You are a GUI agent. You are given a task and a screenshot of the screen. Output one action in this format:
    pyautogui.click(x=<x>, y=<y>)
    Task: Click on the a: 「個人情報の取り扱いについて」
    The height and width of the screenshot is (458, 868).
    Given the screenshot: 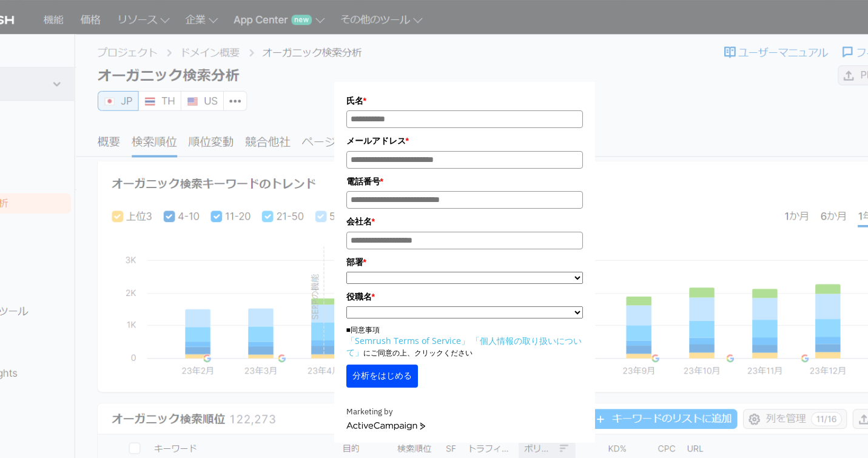 What is the action you would take?
    pyautogui.click(x=464, y=346)
    